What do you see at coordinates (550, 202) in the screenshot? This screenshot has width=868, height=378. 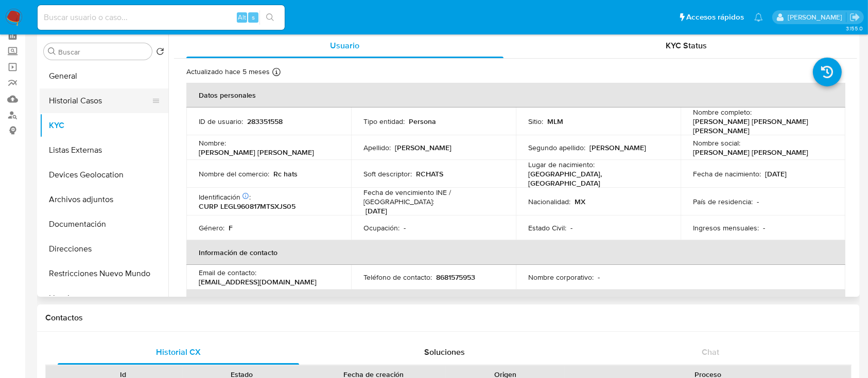 I see `p: Nacionalidad :` at bounding box center [550, 202].